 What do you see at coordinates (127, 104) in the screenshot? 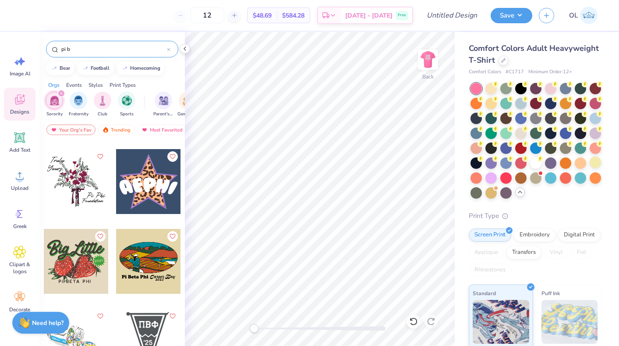
I see `div: filter for Sports` at bounding box center [127, 104].